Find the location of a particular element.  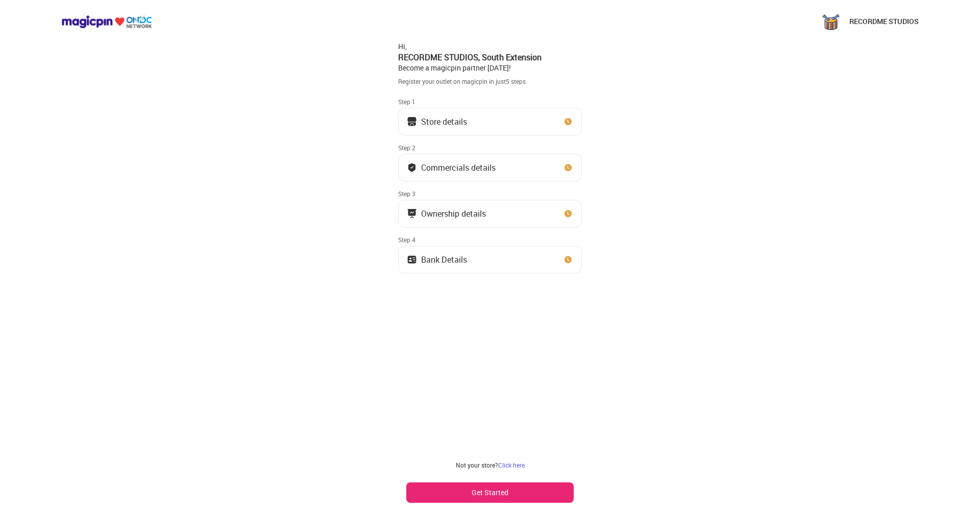

img: bank_details_tick.fdc3558c.svg is located at coordinates (412, 167).